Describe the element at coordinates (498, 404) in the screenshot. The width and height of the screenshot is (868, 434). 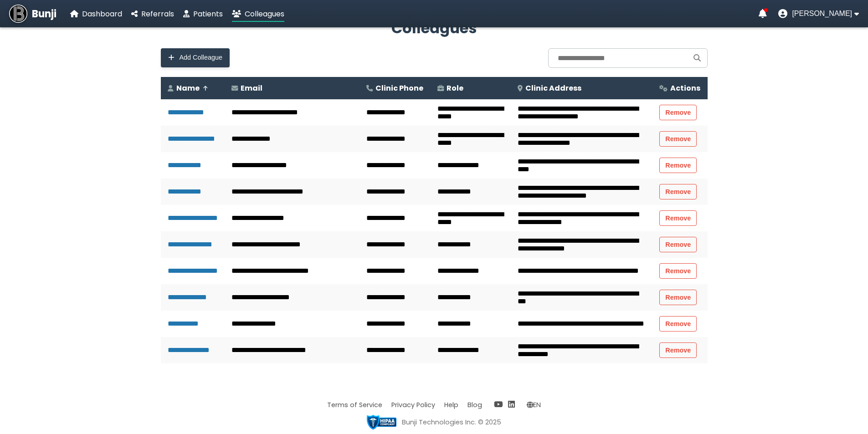
I see `a: YouTube` at that location.